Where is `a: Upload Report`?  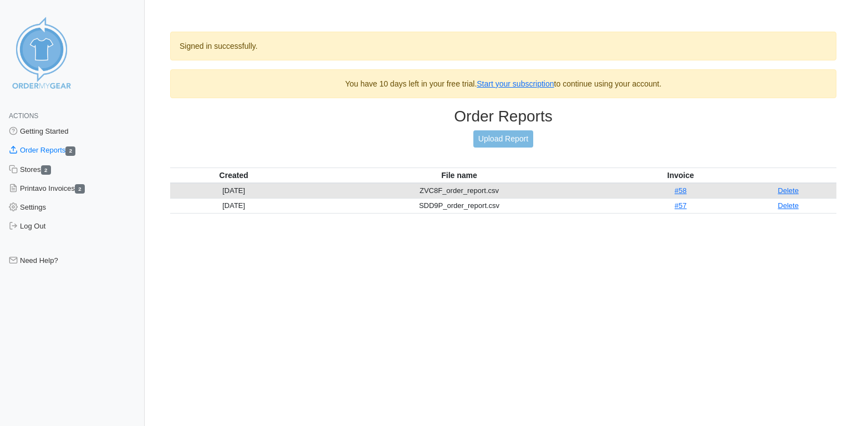 a: Upload Report is located at coordinates (503, 139).